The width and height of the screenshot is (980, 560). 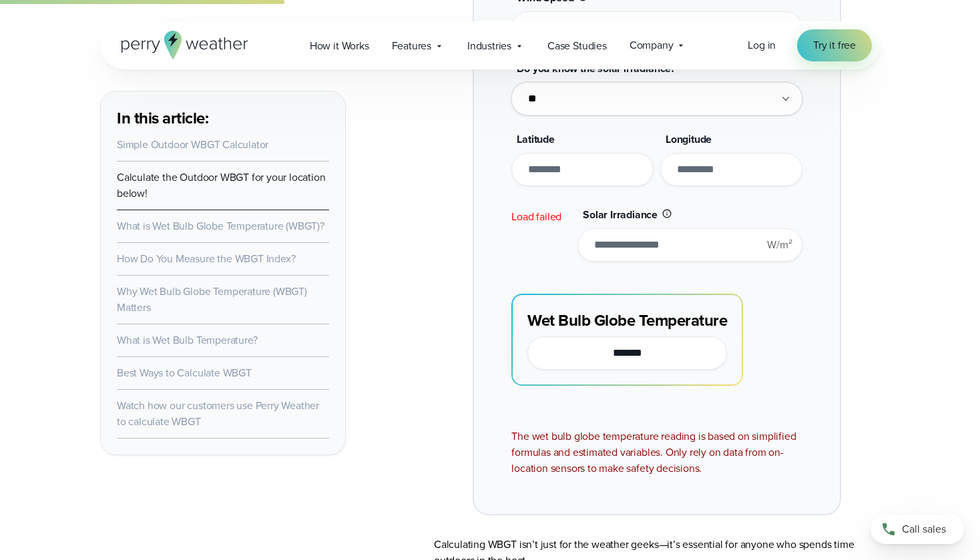 What do you see at coordinates (835, 45) in the screenshot?
I see `a: Try it free` at bounding box center [835, 45].